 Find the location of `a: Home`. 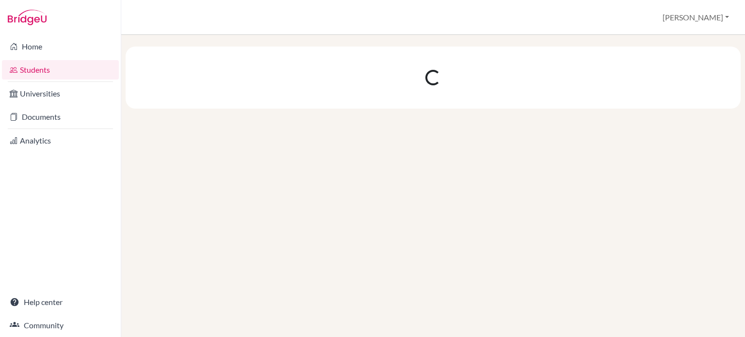

a: Home is located at coordinates (60, 47).